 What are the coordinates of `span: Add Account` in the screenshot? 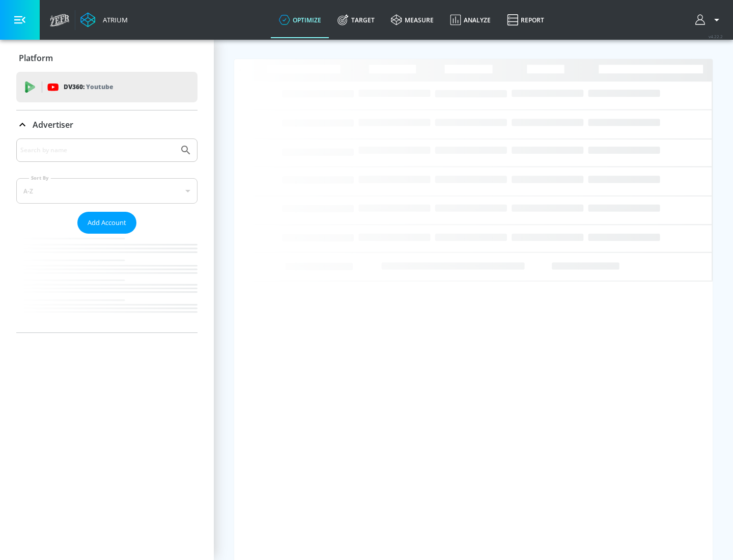 It's located at (107, 222).